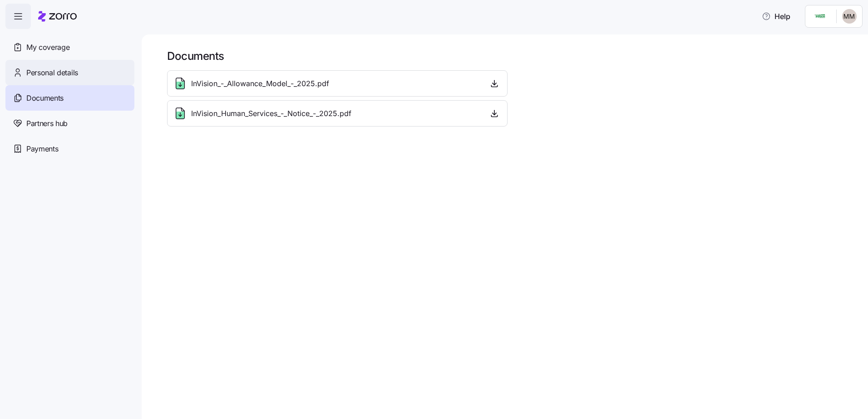 This screenshot has width=868, height=419. What do you see at coordinates (70, 47) in the screenshot?
I see `a: My coverage` at bounding box center [70, 47].